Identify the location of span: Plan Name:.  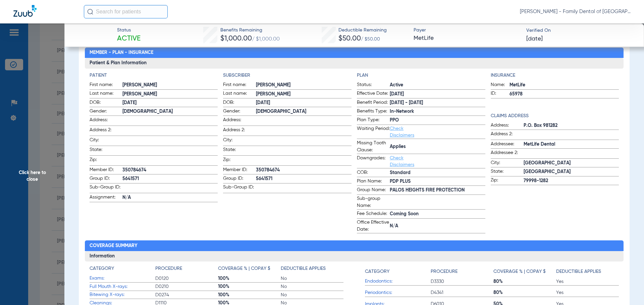
(373, 182).